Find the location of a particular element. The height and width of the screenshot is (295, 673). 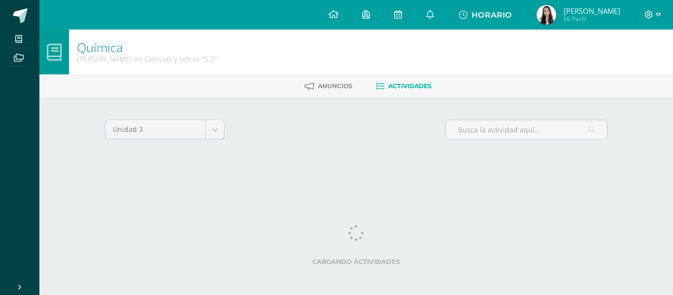

div: Quinto Bachillerato en Ciencias y Letras '5.2' is located at coordinates (147, 59).